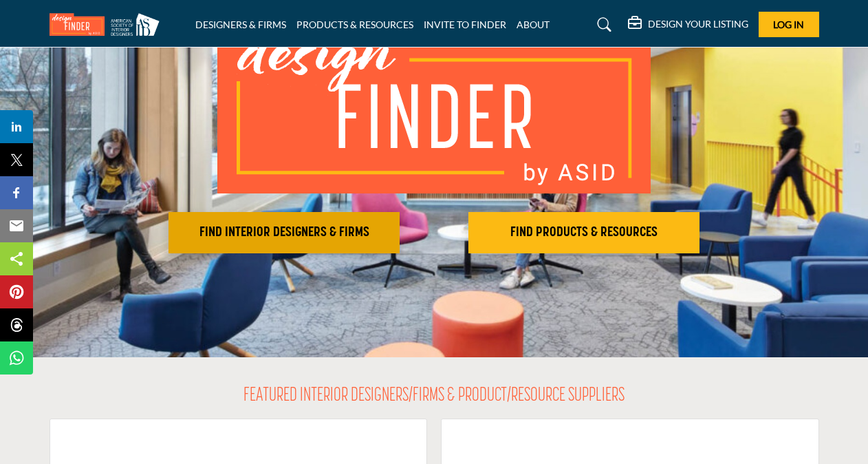  Describe the element at coordinates (108, 24) in the screenshot. I see `img: Site Logo` at that location.